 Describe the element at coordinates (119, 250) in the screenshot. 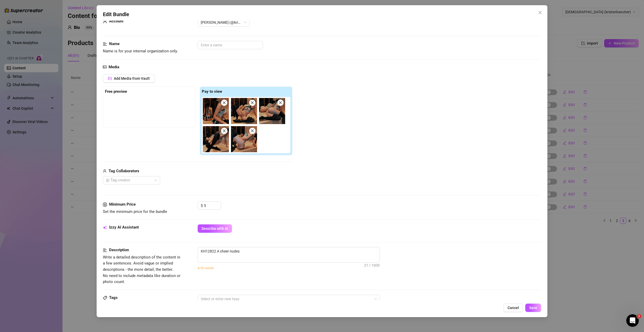

I see `strong: Description` at that location.